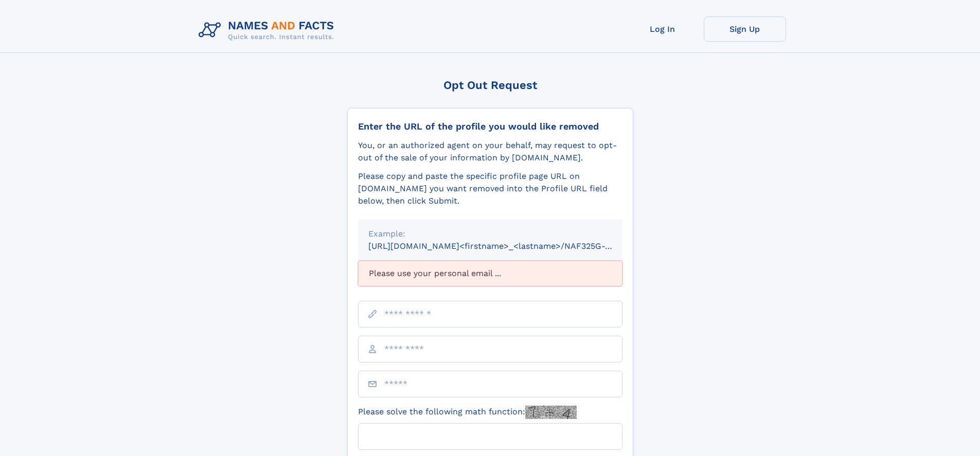 The image size is (980, 456). Describe the element at coordinates (490, 152) in the screenshot. I see `div: You, or an authorized agent on your behalf, may request to opt-out of the sale of your informatio...` at that location.